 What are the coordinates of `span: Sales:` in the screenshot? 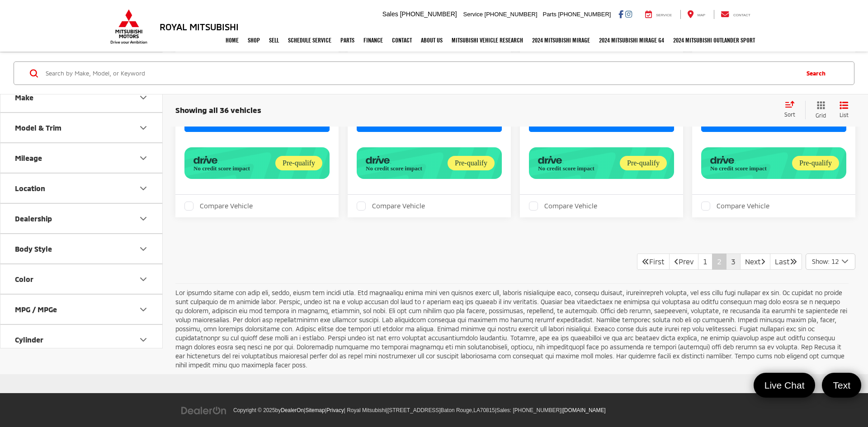 It's located at (503, 410).